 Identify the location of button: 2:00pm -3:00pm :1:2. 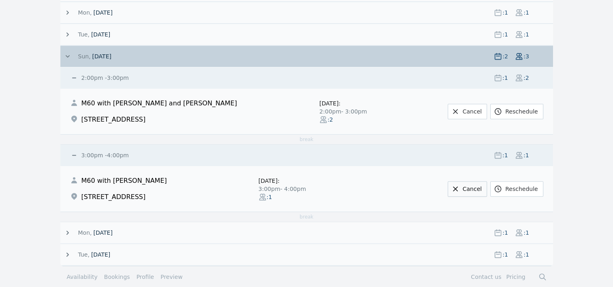
(312, 78).